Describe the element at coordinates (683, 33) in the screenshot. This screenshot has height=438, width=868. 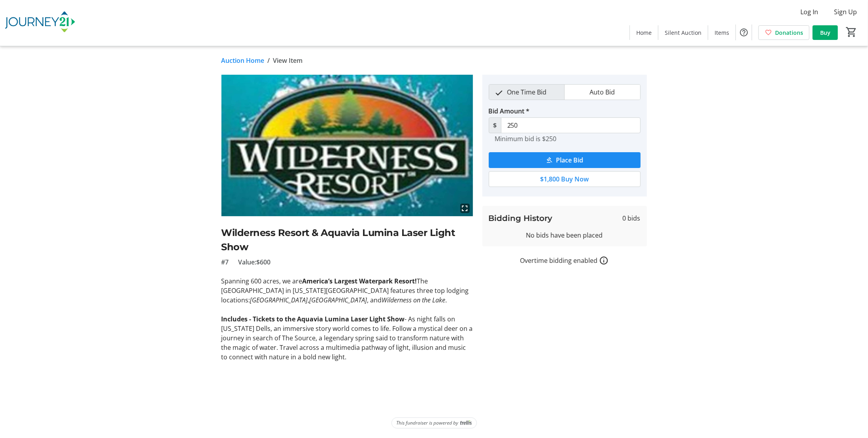
I see `span: Silent Auction` at that location.